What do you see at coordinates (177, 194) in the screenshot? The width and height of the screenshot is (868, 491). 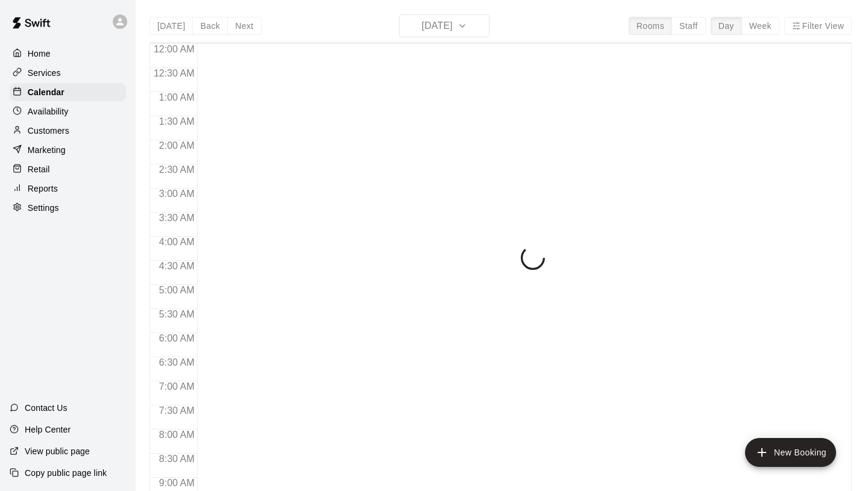 I see `span: 3:00 AM` at bounding box center [177, 194].